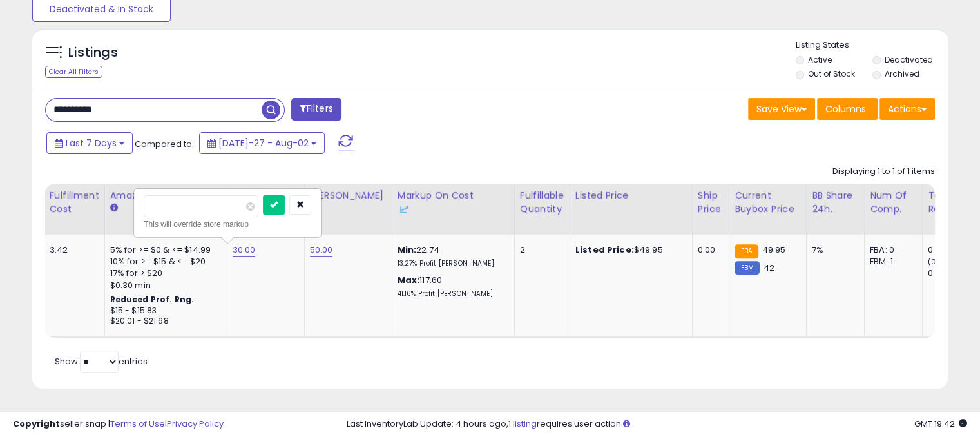 The height and width of the screenshot is (437, 980). Describe the element at coordinates (453, 209) in the screenshot. I see `th: The percentage added to the cost of goods (COGS) that forms the calculator for Min & Max prices.` at that location.